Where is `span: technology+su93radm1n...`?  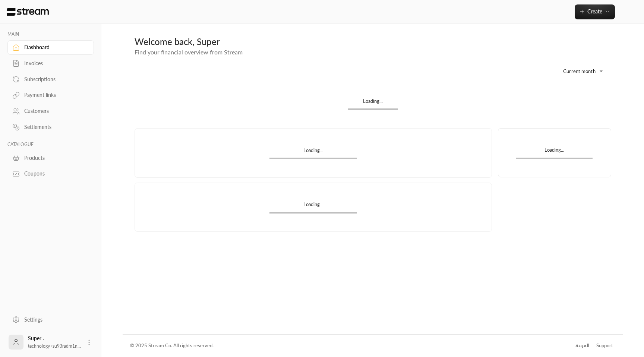 span: technology+su93radm1n... is located at coordinates (55, 346).